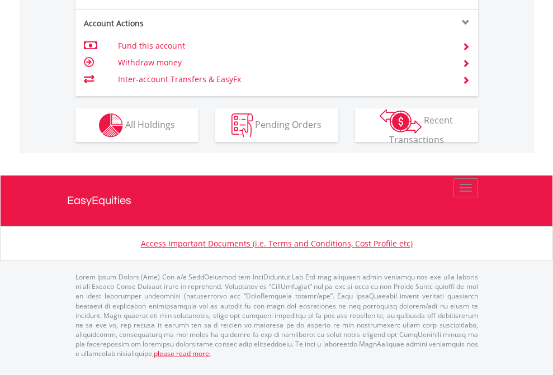 Image resolution: width=553 pixels, height=375 pixels. What do you see at coordinates (277, 201) in the screenshot?
I see `a: EasyEquities` at bounding box center [277, 201].